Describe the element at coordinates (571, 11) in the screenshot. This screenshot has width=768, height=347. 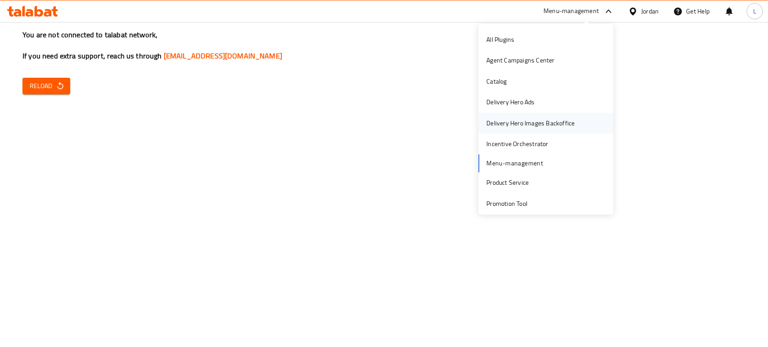
I see `div: Menu-management` at that location.